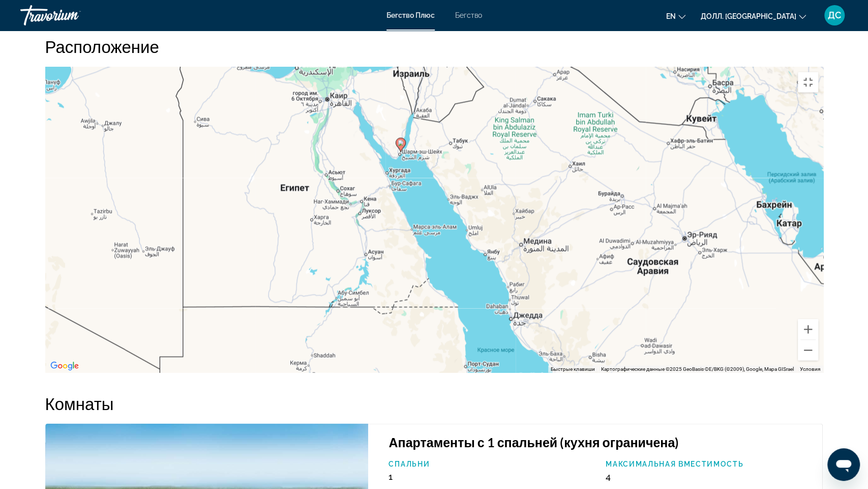 The image size is (868, 489). I want to click on button: Быстрые клавиши, so click(573, 369).